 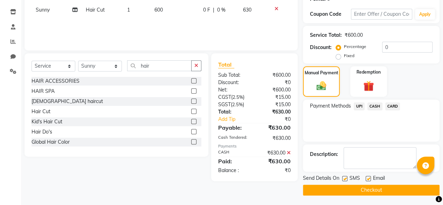 I want to click on span: 630, so click(x=247, y=10).